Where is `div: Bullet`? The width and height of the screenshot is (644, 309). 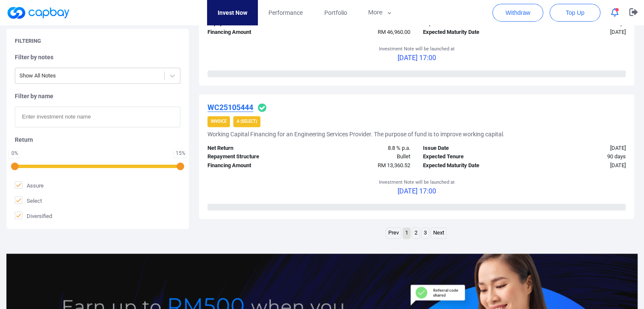
div: Bullet is located at coordinates (363, 157).